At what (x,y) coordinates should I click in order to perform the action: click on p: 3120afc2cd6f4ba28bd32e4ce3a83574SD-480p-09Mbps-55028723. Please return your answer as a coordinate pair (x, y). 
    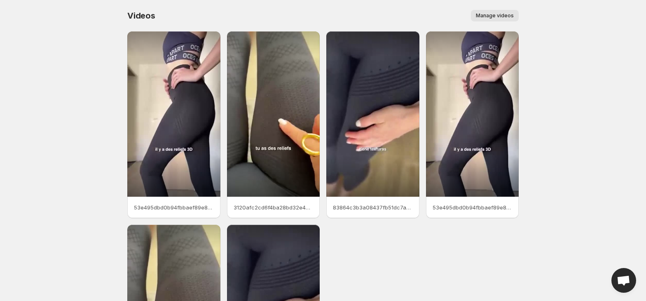
    Looking at the image, I should click on (273, 207).